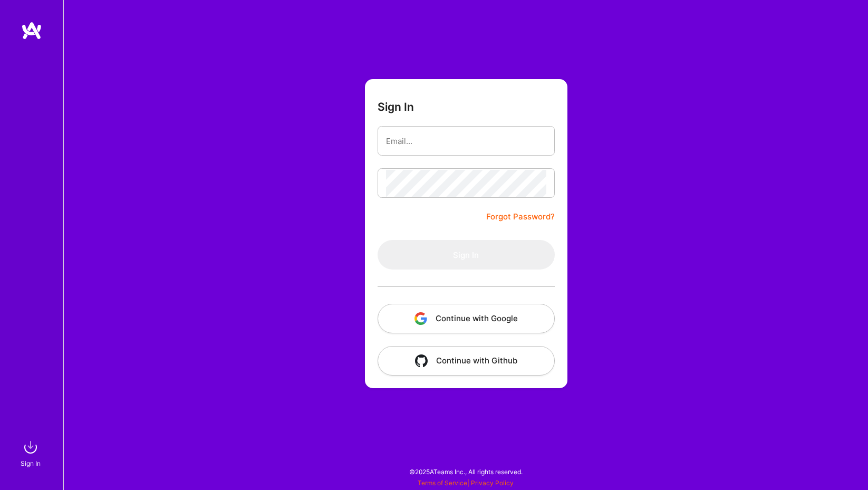  What do you see at coordinates (30, 447) in the screenshot?
I see `img: sign in` at bounding box center [30, 447].